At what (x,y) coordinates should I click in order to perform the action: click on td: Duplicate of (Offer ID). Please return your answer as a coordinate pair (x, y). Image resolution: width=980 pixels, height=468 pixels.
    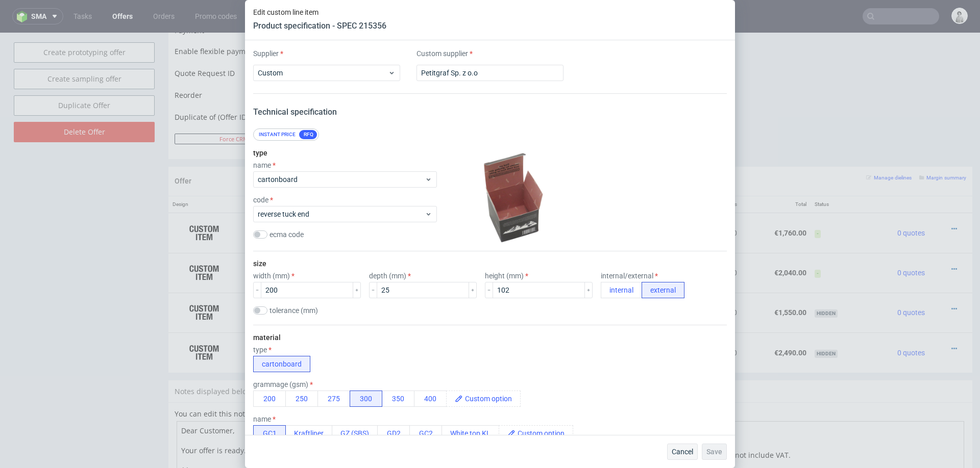
    Looking at the image, I should click on (251, 88).